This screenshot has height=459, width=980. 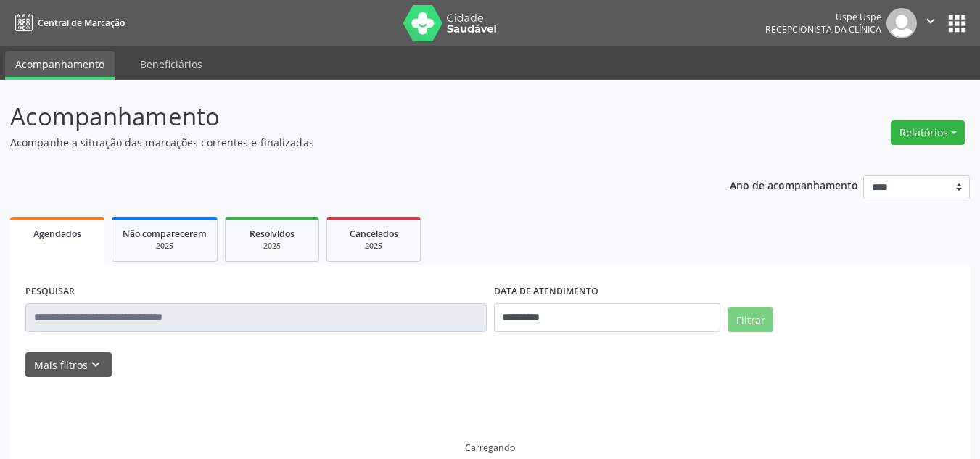 What do you see at coordinates (373, 234) in the screenshot?
I see `span: Cancelados` at bounding box center [373, 234].